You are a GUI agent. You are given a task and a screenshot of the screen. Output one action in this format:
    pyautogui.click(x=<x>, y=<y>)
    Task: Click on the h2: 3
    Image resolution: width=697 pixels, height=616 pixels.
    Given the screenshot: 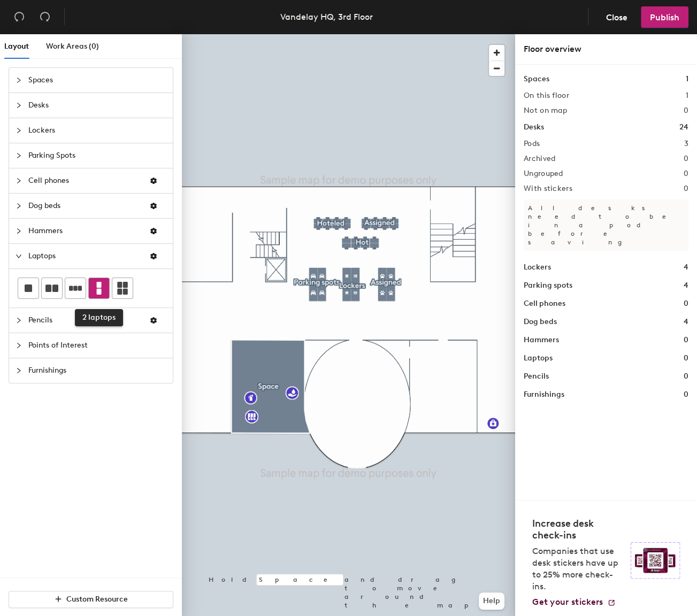 What is the action you would take?
    pyautogui.click(x=686, y=144)
    